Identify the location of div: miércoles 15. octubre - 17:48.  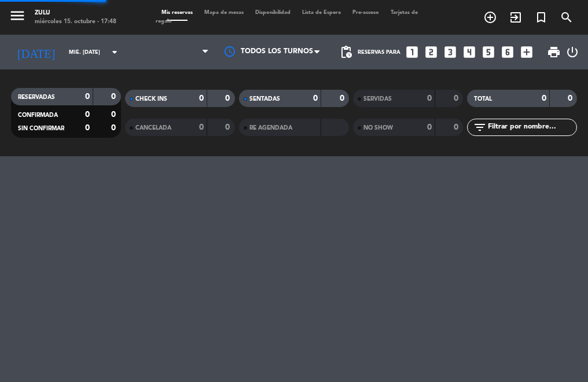
(75, 21).